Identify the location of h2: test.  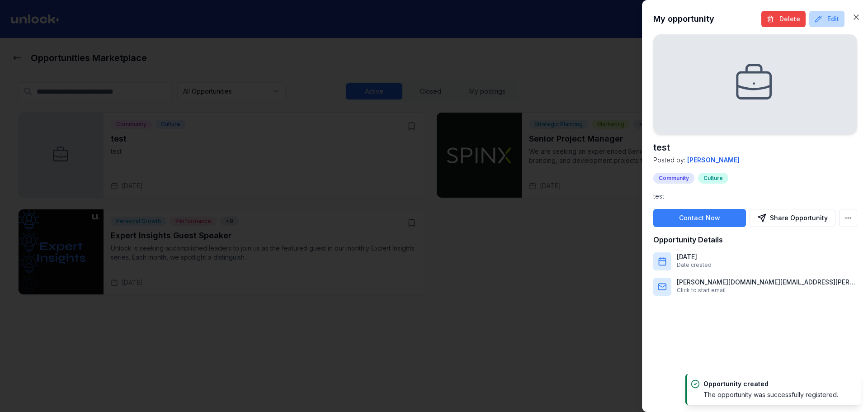
(755, 147).